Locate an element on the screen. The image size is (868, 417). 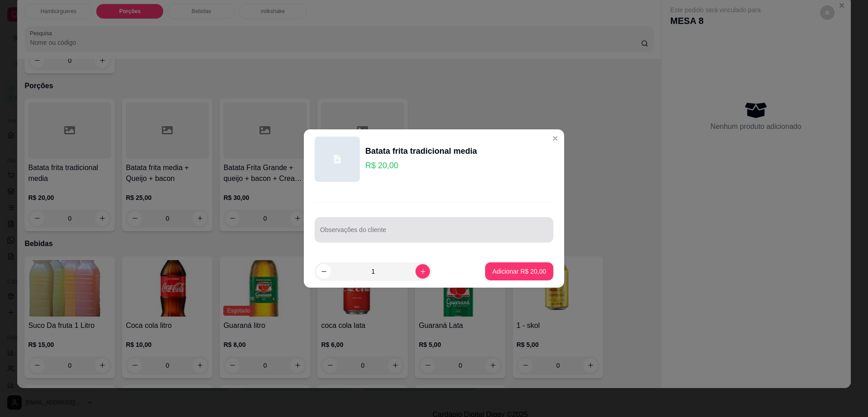
p: R$ 20,00 is located at coordinates (421, 166).